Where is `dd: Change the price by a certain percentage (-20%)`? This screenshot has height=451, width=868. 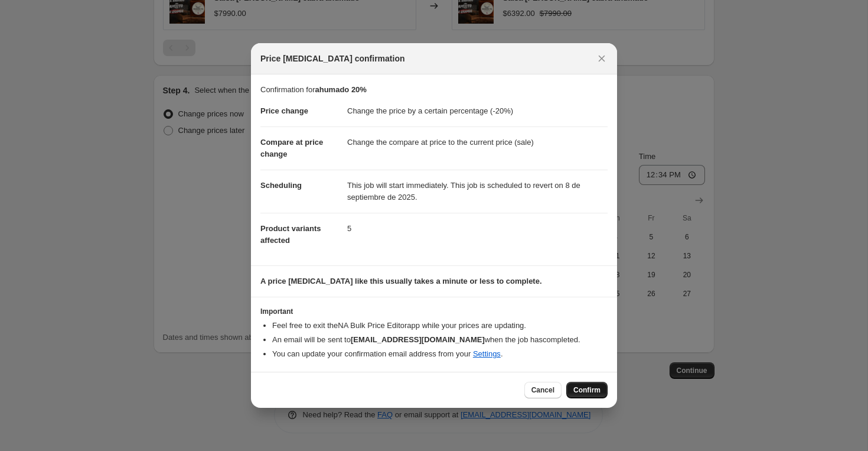 dd: Change the price by a certain percentage (-20%) is located at coordinates (477, 111).